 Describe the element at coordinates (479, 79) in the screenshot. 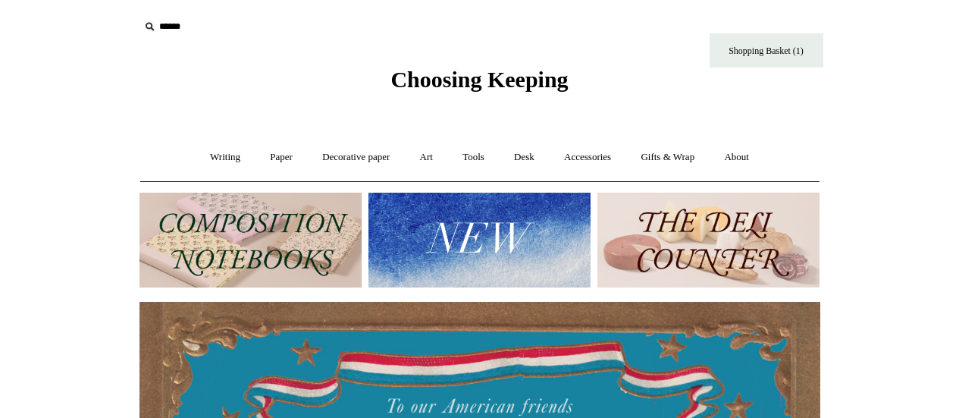

I see `span: Choosing Keeping` at that location.